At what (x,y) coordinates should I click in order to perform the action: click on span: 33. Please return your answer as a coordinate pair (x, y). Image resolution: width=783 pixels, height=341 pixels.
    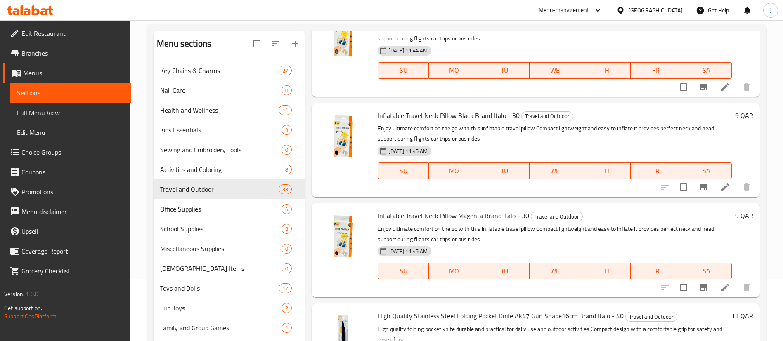
    Looking at the image, I should click on (285, 189).